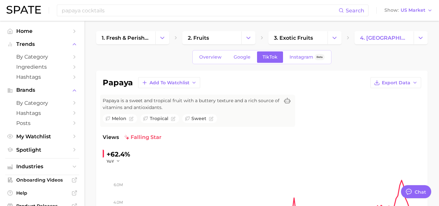 This screenshot has height=206, width=439. What do you see at coordinates (392, 10) in the screenshot?
I see `span: Show` at bounding box center [392, 10].